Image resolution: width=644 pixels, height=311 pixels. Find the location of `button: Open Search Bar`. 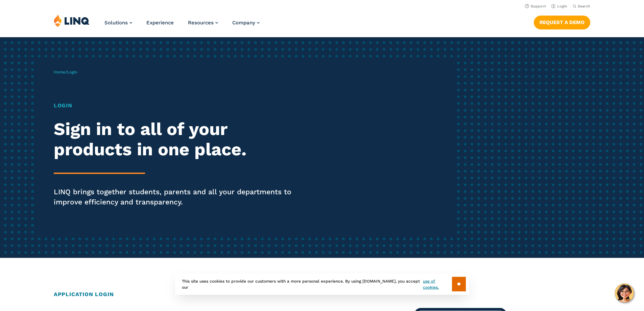

button: Open Search Bar is located at coordinates (581, 6).